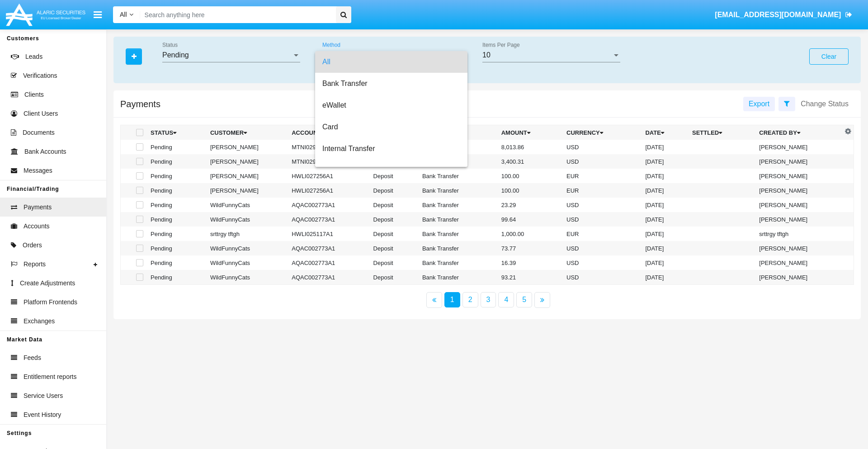  What do you see at coordinates (391, 83) in the screenshot?
I see `span: Bank Transfer` at bounding box center [391, 83].